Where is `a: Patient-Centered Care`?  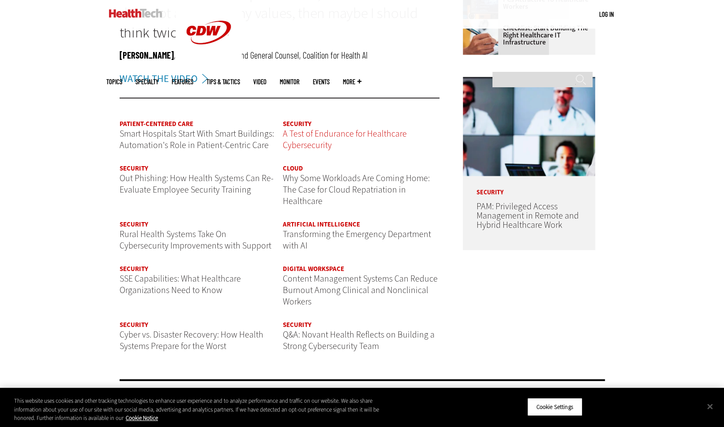
a: Patient-Centered Care is located at coordinates (156, 124).